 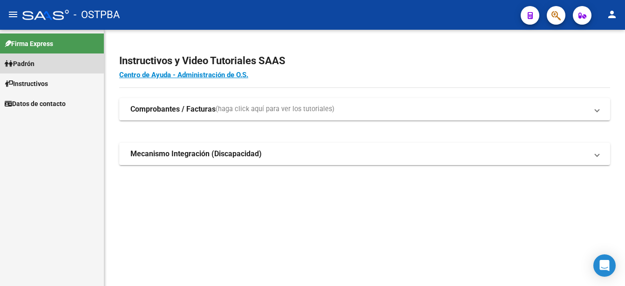 I want to click on span: Firma Express, so click(x=29, y=44).